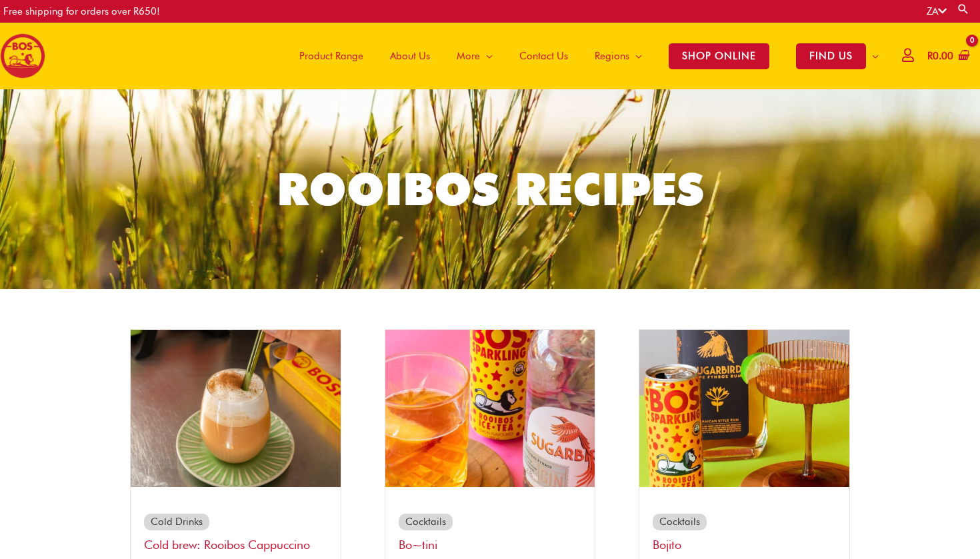  I want to click on a: Contact Us, so click(544, 56).